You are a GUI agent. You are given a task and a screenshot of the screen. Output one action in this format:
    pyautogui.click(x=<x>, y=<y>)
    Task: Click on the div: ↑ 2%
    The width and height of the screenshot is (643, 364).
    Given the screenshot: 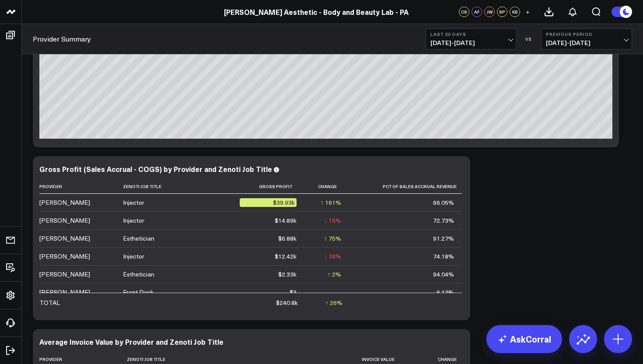 What is the action you would take?
    pyautogui.click(x=335, y=275)
    